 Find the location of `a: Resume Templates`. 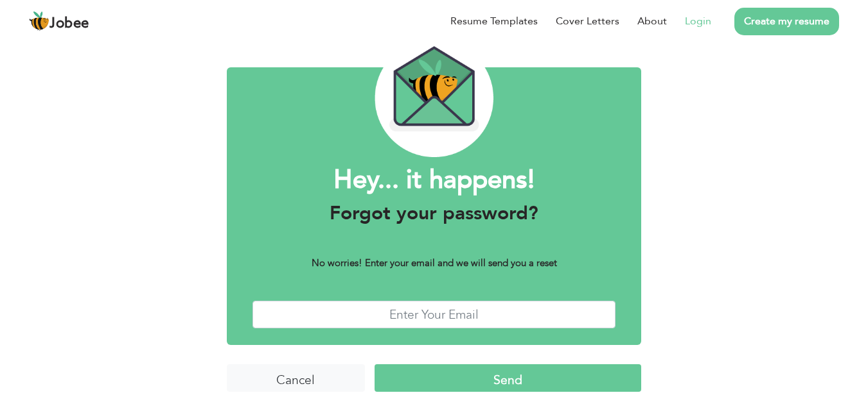

a: Resume Templates is located at coordinates (494, 21).